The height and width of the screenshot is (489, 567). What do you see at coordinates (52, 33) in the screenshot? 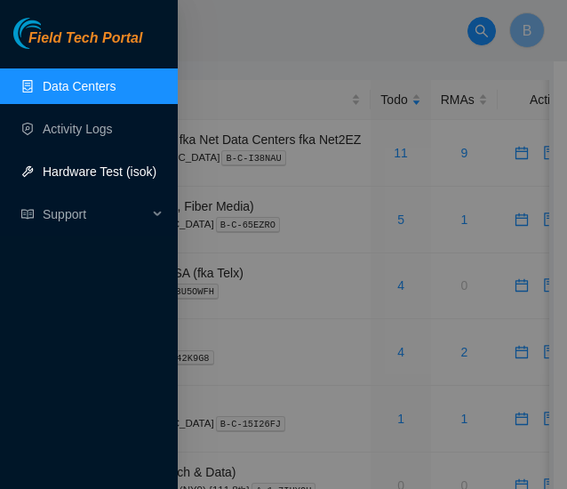
I see `img: Akamai Technologies` at bounding box center [52, 33].